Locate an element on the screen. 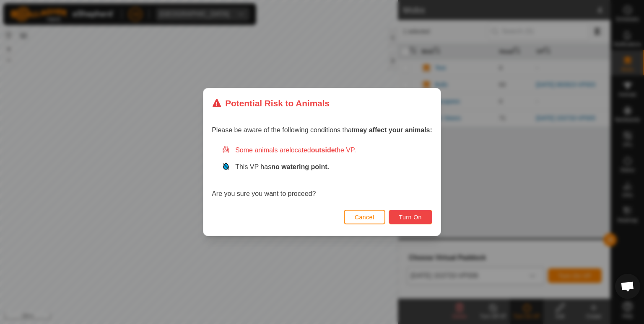 Image resolution: width=644 pixels, height=324 pixels. strong: may affect your animals: is located at coordinates (393, 130).